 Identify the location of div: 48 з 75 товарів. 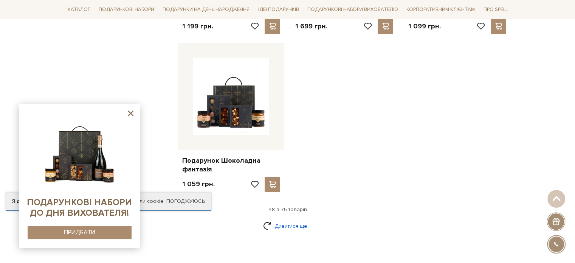
(287, 209).